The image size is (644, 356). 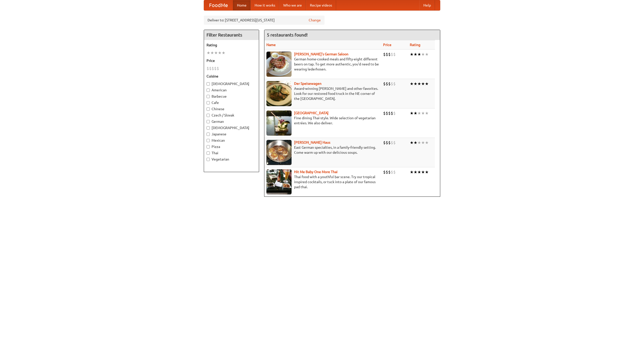 I want to click on a: FoodMe, so click(x=218, y=5).